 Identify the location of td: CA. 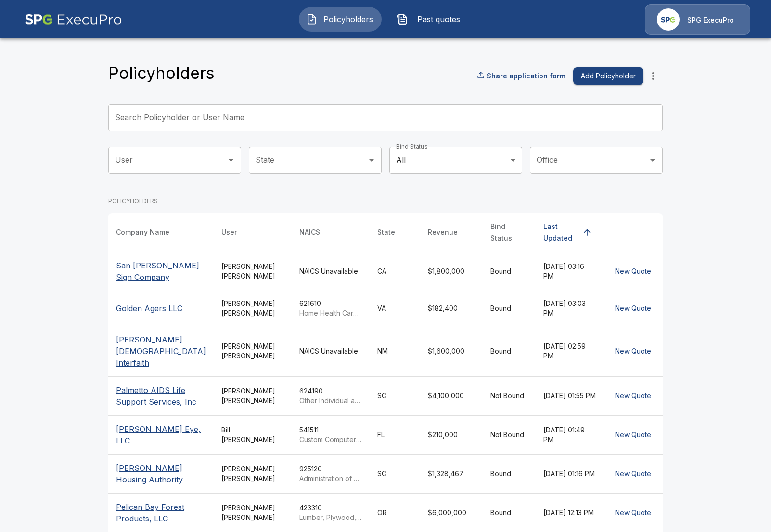
(395, 271).